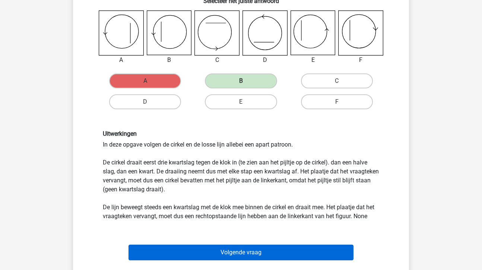  I want to click on div: F, so click(361, 60).